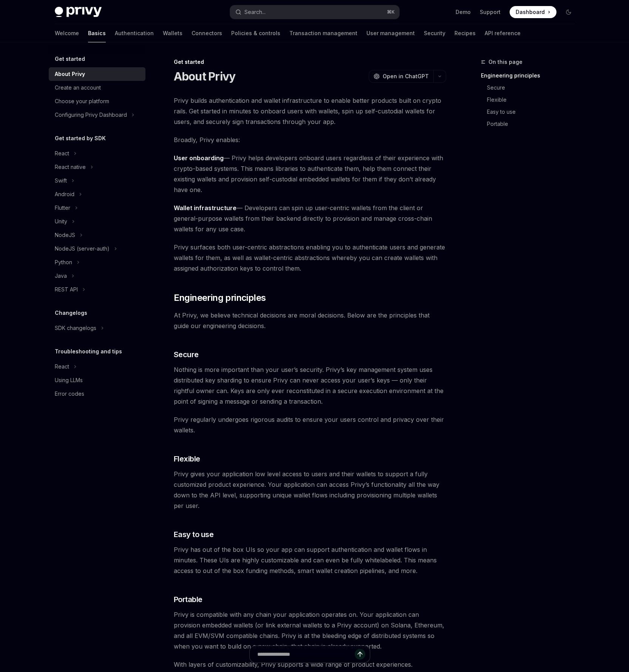  What do you see at coordinates (310, 258) in the screenshot?
I see `span: Privy surfaces both user-centric abstractions enabling you to authenticate users and generate wal...` at bounding box center [310, 258].